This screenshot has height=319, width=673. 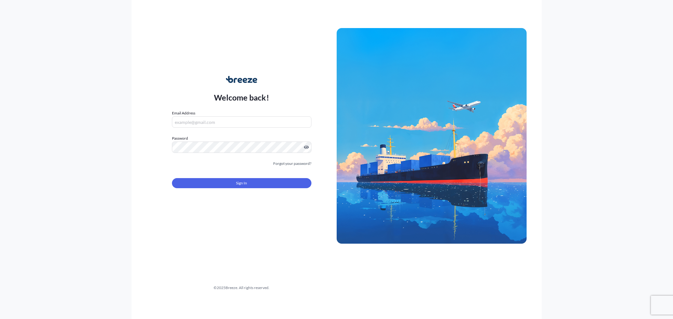 What do you see at coordinates (292, 164) in the screenshot?
I see `a: Forgot your password?` at bounding box center [292, 164].